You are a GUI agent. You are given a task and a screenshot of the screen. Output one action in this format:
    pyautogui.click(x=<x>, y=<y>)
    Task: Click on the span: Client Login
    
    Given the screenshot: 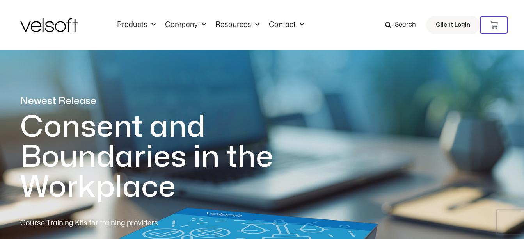 What is the action you would take?
    pyautogui.click(x=453, y=25)
    